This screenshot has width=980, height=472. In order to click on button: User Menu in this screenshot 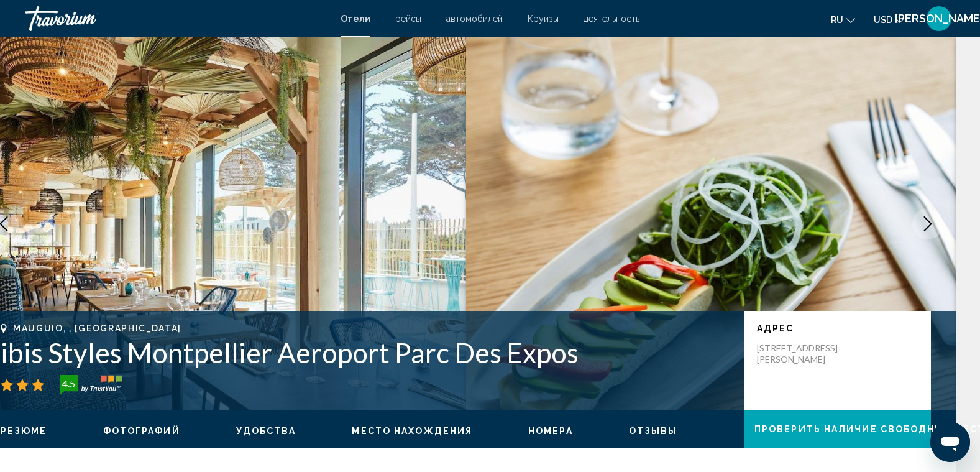, I will do `click(939, 19)`.